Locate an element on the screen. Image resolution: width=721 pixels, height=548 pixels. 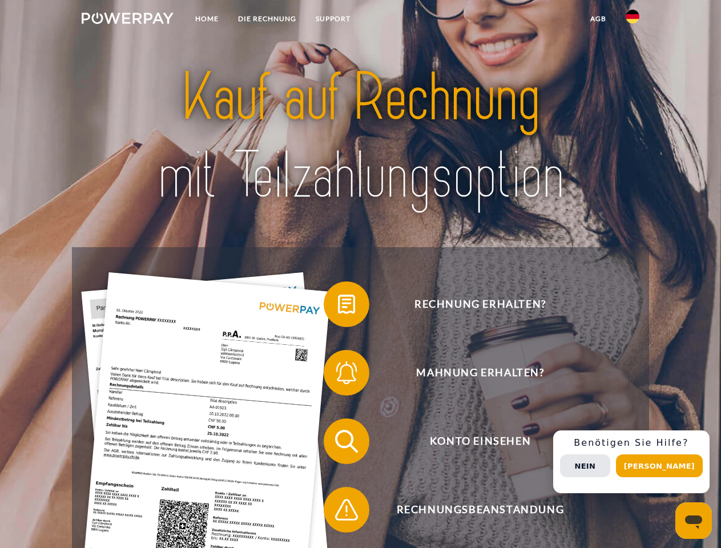
img: qb_search.svg is located at coordinates (346, 441).